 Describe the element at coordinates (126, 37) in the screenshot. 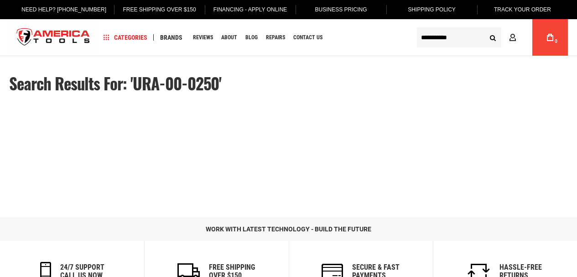

I see `span: Categories` at that location.